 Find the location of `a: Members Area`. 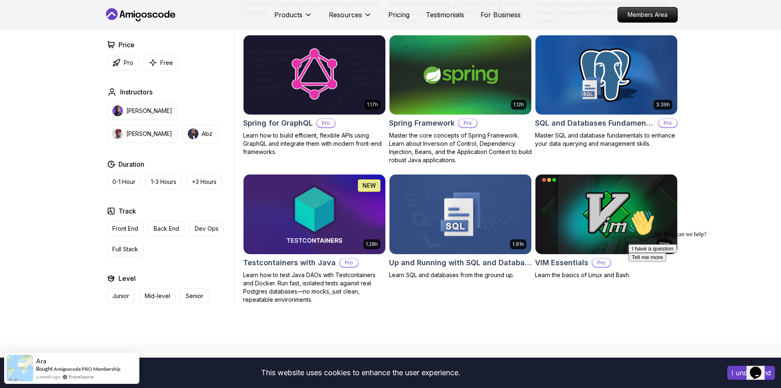

a: Members Area is located at coordinates (648, 15).